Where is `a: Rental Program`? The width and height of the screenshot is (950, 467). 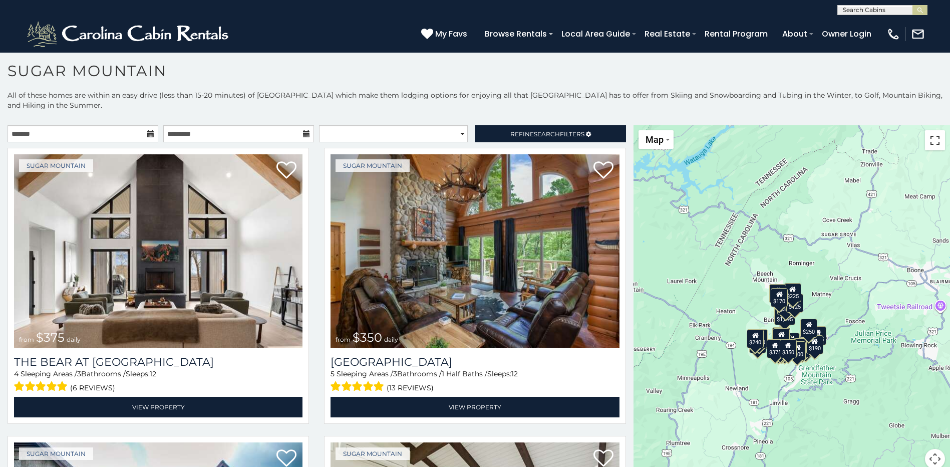
a: Rental Program is located at coordinates (736, 34).